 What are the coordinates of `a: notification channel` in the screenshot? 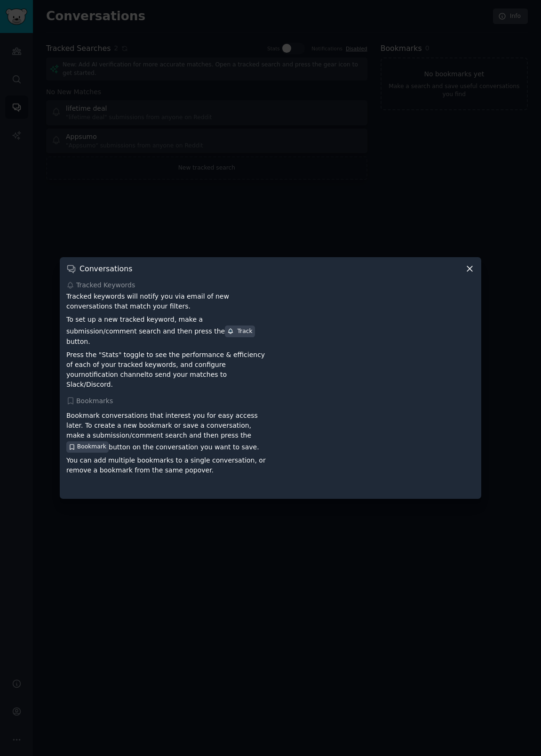 It's located at (113, 374).